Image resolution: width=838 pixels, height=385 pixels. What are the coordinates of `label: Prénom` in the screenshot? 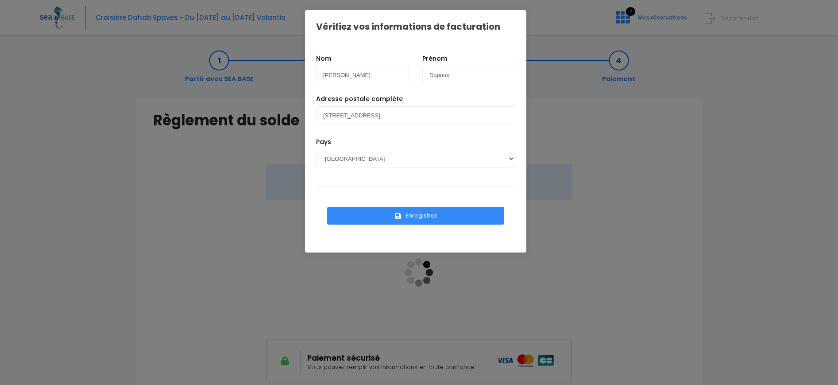 It's located at (435, 58).